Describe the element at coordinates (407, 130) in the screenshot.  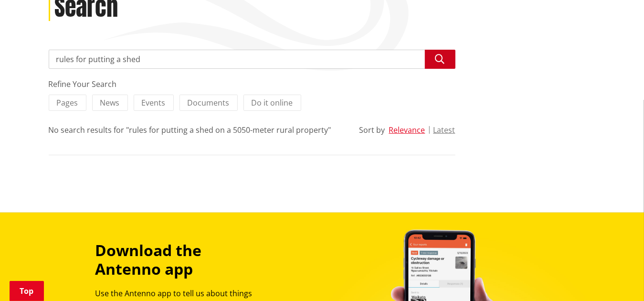
I see `button: Relevance` at that location.